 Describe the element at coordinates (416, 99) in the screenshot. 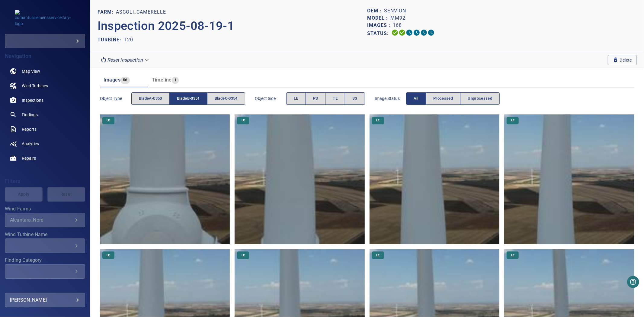

I see `button: All` at that location.